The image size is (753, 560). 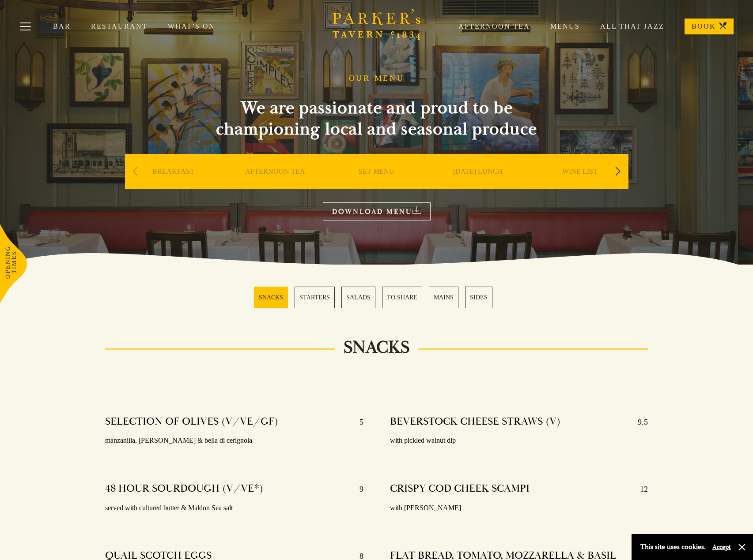 I want to click on h2: We are passionate and proud to be championing local and seasonal produce, so click(x=376, y=118).